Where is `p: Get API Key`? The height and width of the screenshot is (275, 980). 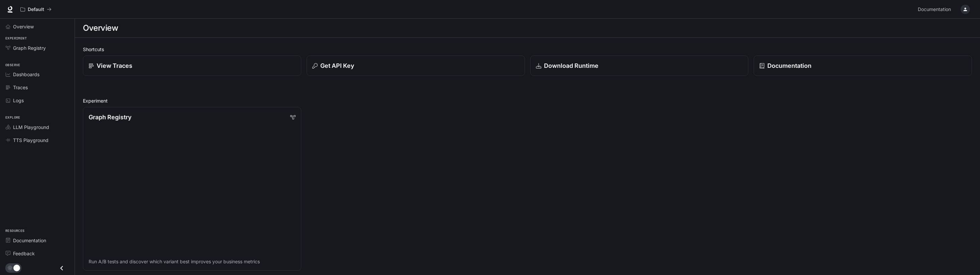 p: Get API Key is located at coordinates (337, 65).